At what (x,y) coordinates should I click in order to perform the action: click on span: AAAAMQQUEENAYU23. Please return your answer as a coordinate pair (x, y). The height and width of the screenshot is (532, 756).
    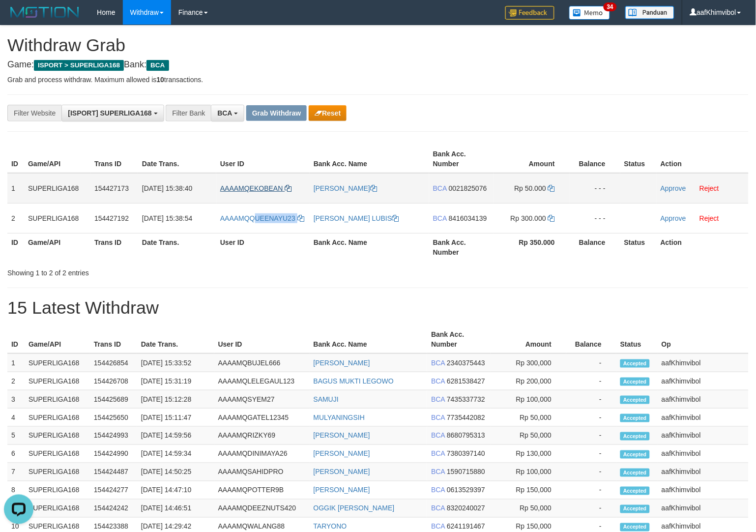
    Looking at the image, I should click on (258, 219).